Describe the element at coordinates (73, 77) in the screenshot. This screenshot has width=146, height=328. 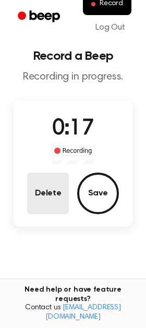
I see `p: Recording in progress.` at that location.